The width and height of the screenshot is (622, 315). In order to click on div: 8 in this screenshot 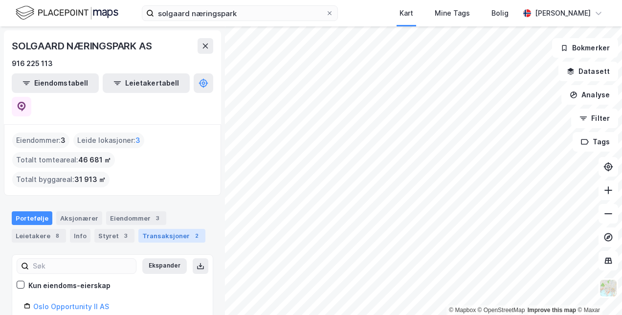, I will do `click(57, 236)`.